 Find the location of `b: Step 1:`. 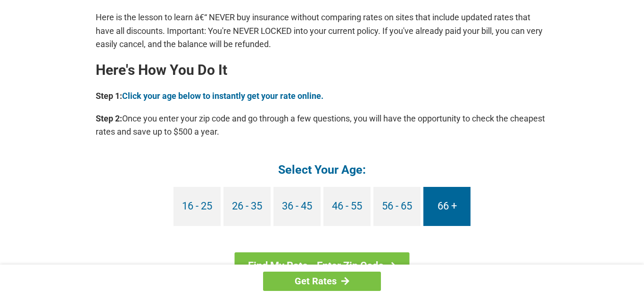

b: Step 1: is located at coordinates (109, 95).